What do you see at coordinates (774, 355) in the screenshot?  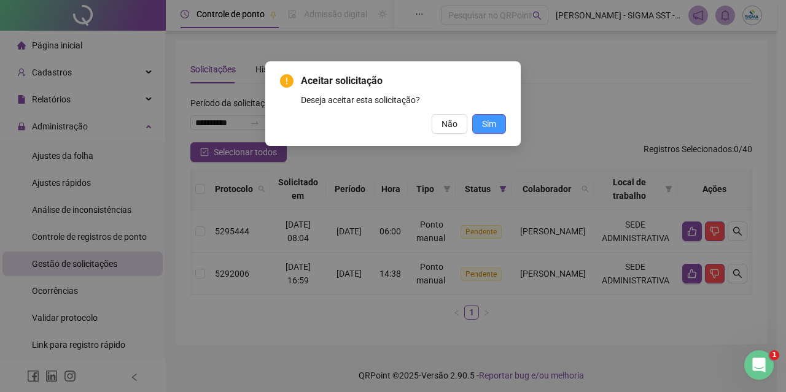 I see `span: 1` at bounding box center [774, 355].